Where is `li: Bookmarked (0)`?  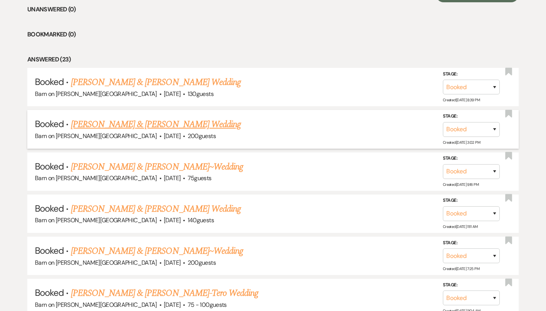 li: Bookmarked (0) is located at coordinates (273, 35).